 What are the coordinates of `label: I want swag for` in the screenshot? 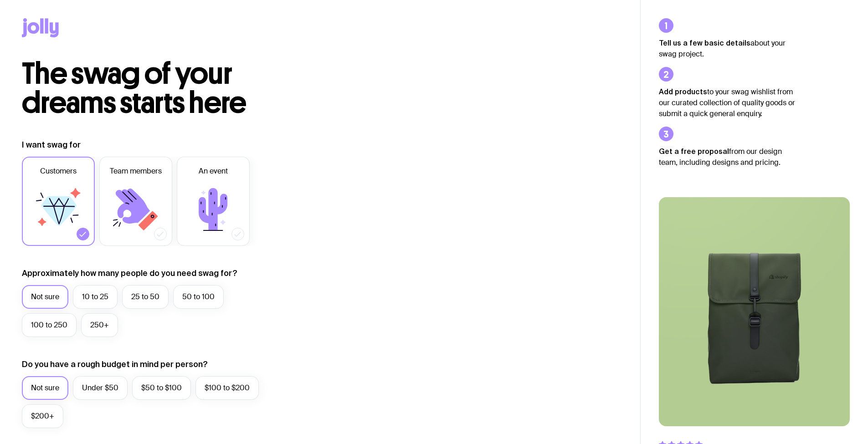 It's located at (51, 145).